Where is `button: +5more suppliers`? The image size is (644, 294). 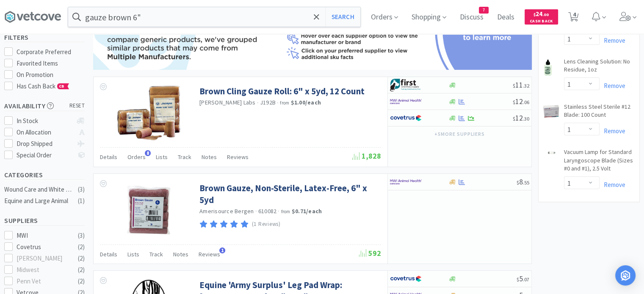
button: +5more suppliers is located at coordinates (459, 134).